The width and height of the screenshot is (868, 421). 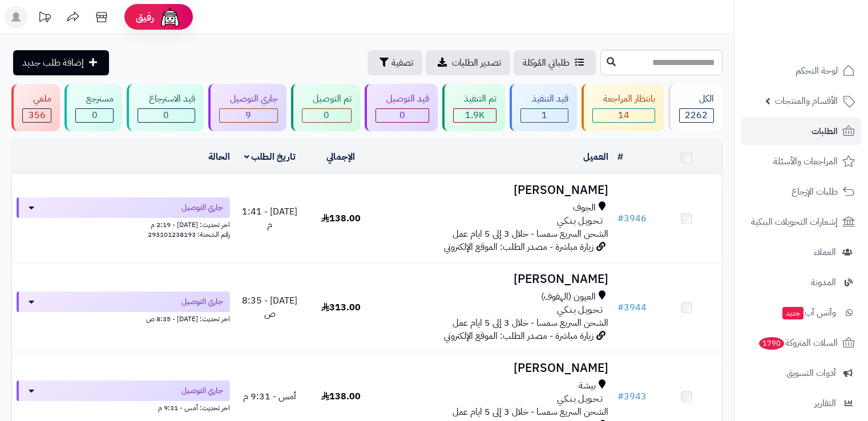 I want to click on a: قيد التوصيل 0, so click(x=401, y=107).